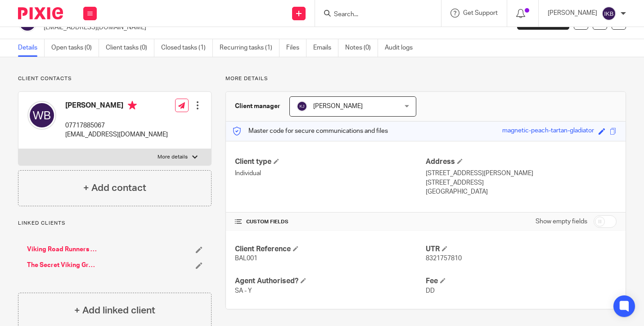  I want to click on h4: Agent Authorised?, so click(330, 281).